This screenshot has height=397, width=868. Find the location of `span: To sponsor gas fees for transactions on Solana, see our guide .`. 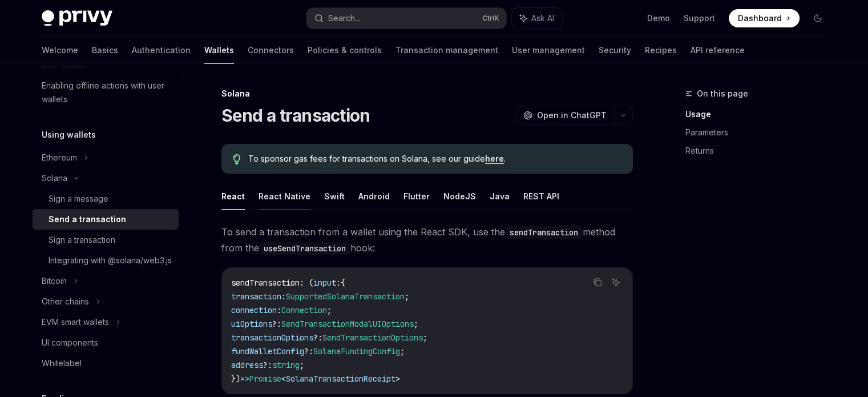

span: To sponsor gas fees for transactions on Solana, see our guide . is located at coordinates (435, 159).